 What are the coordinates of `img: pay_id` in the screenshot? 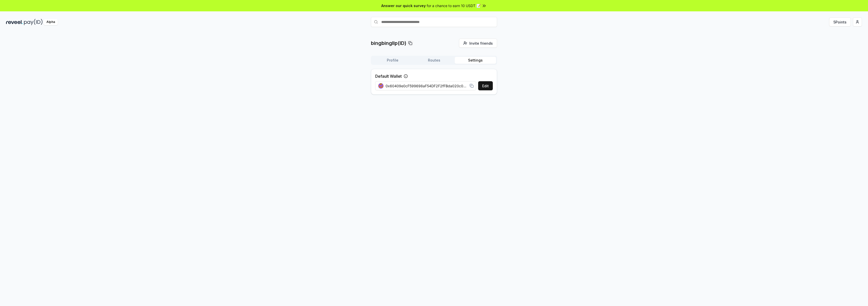 It's located at (33, 22).